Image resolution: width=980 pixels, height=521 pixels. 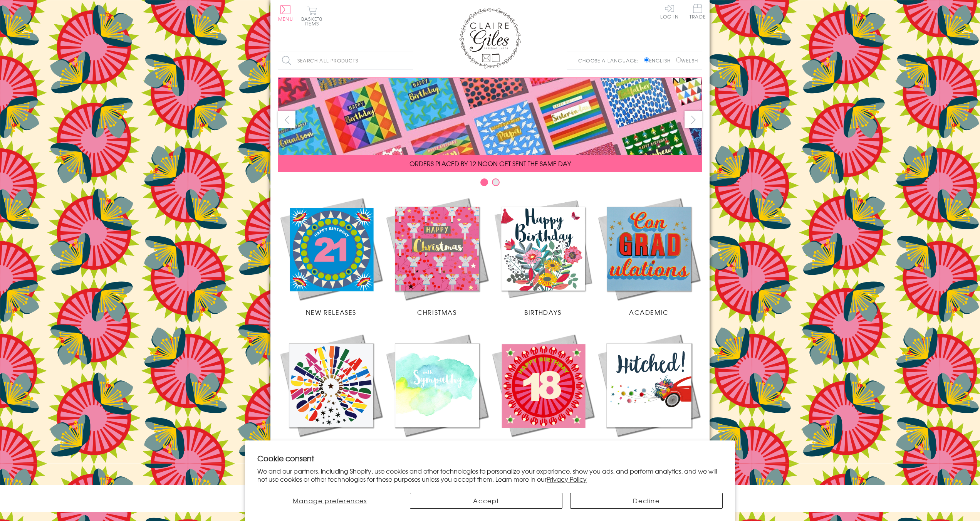 I want to click on button: Basket0 items, so click(x=312, y=16).